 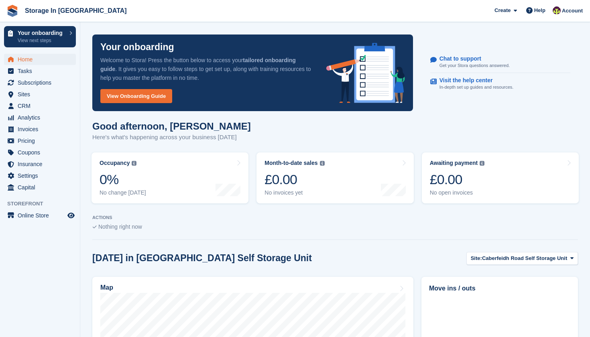 I want to click on div: No invoices yet, so click(x=294, y=193).